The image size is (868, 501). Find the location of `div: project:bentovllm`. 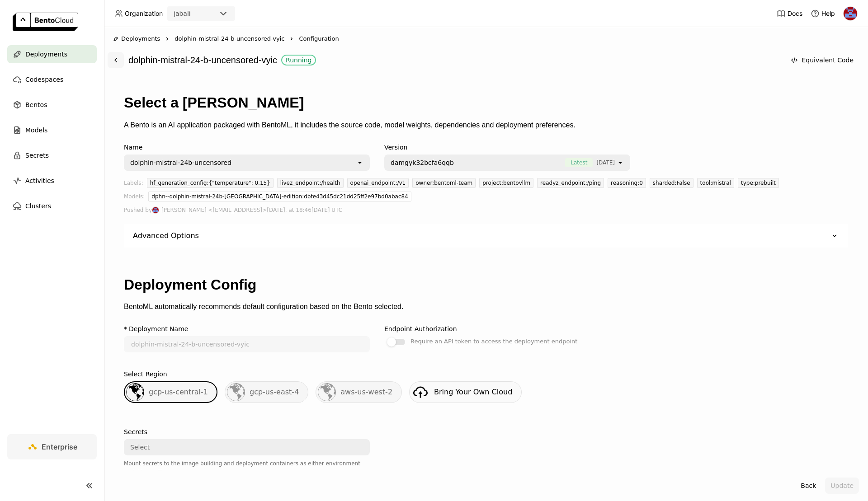

div: project:bentovllm is located at coordinates (507, 183).